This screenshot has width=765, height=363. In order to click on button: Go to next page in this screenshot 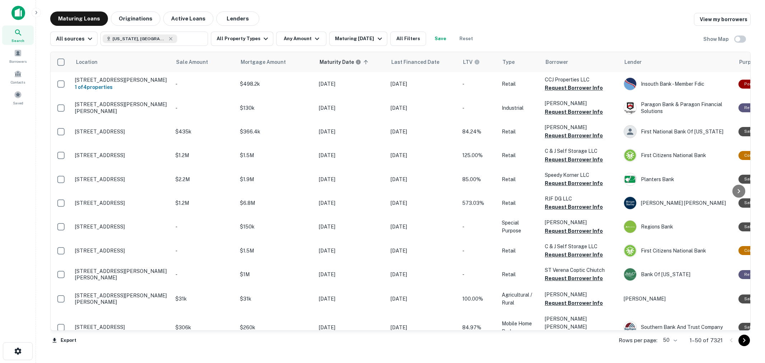, I will do `click(744, 340)`.